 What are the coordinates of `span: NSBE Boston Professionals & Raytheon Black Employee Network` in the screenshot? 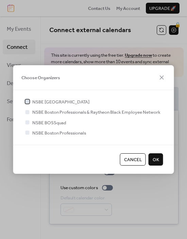 It's located at (96, 112).